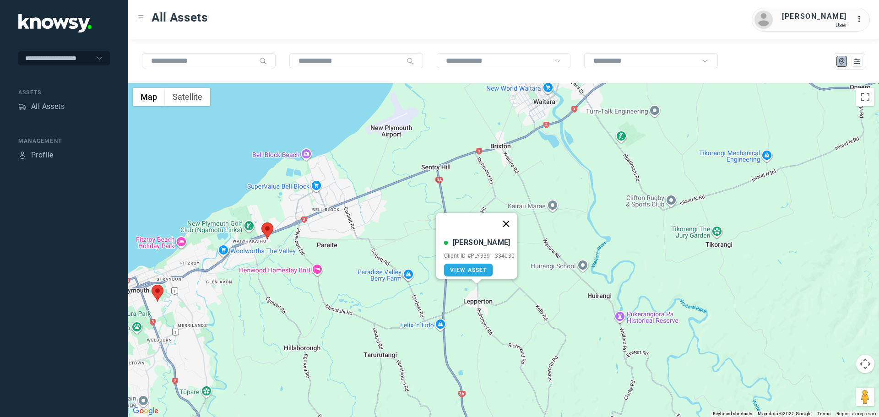  What do you see at coordinates (857, 61) in the screenshot?
I see `div: List` at bounding box center [857, 61].